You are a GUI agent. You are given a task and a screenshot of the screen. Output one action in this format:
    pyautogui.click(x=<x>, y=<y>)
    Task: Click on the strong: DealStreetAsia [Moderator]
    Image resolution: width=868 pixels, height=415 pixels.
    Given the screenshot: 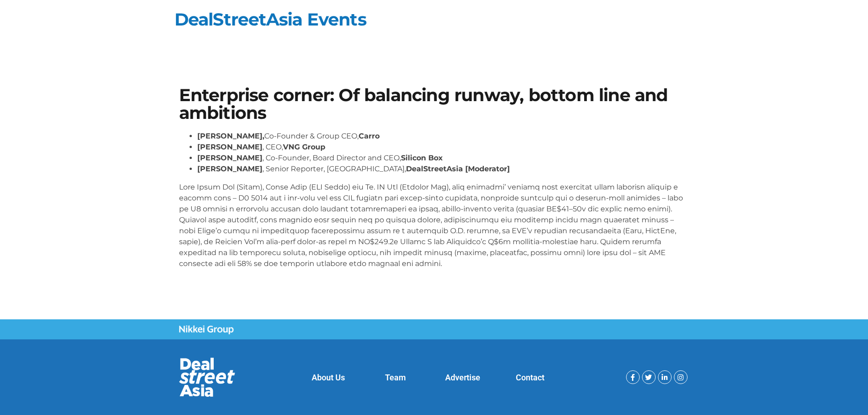 What is the action you would take?
    pyautogui.click(x=458, y=168)
    